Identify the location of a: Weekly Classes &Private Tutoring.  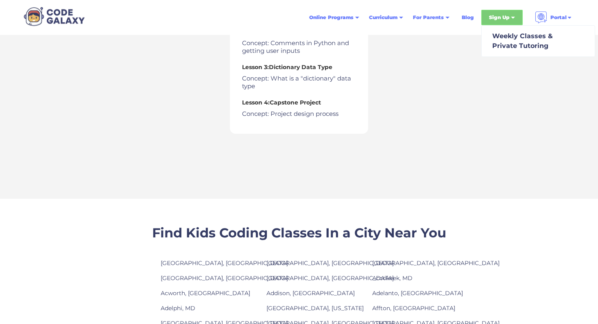
(539, 41).